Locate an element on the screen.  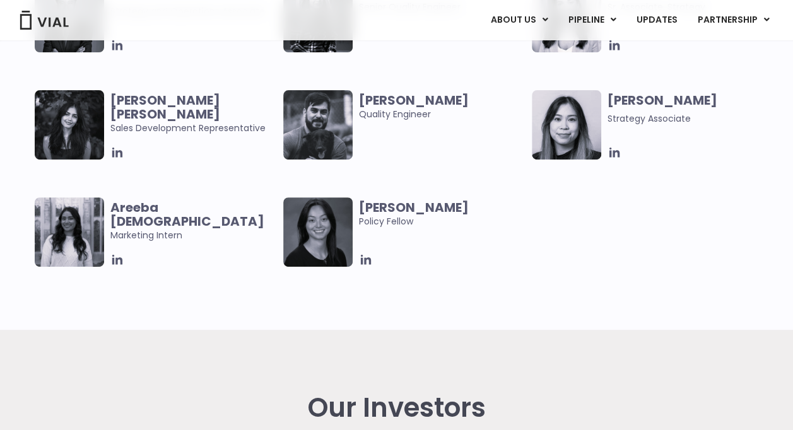
a: ABOUT USMenu Toggle is located at coordinates (519, 20).